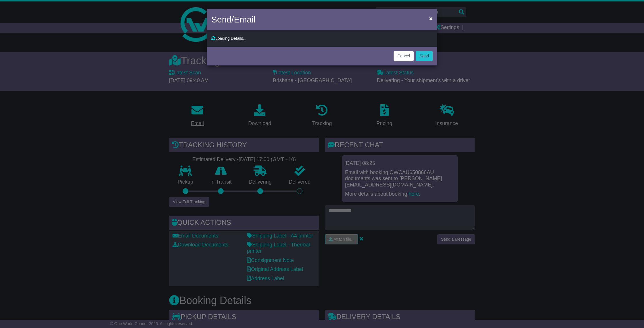 This screenshot has width=644, height=328. I want to click on button: Close, so click(431, 18).